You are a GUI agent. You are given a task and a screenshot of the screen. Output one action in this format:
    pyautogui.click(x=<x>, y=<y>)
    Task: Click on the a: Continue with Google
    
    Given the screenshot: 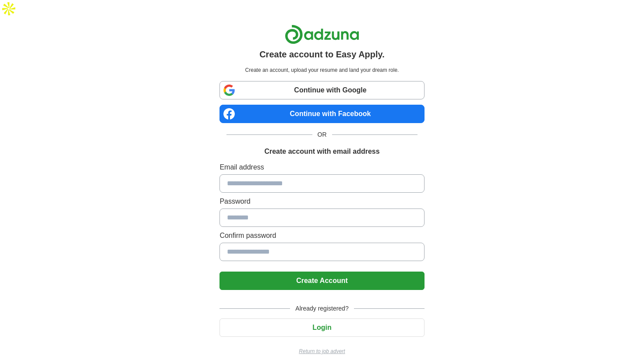 What is the action you would take?
    pyautogui.click(x=321, y=90)
    